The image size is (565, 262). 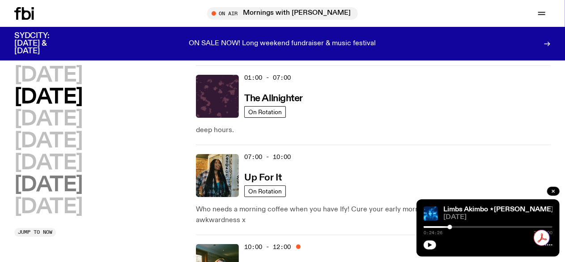 What do you see at coordinates (373, 215) in the screenshot?
I see `p: Who needs a morning coffee when you have Ify! Cure your early morning grog w/ SMAC, chat and extr...` at bounding box center [373, 215].